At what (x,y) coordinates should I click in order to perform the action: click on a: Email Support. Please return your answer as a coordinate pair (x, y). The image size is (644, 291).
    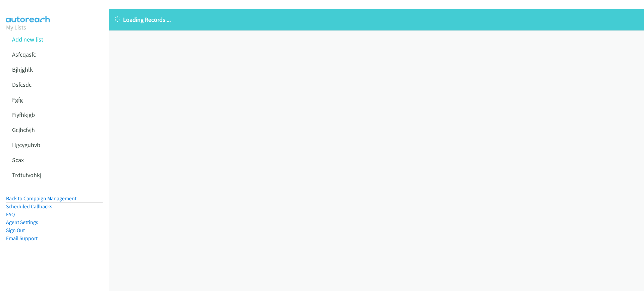
    Looking at the image, I should click on (22, 238).